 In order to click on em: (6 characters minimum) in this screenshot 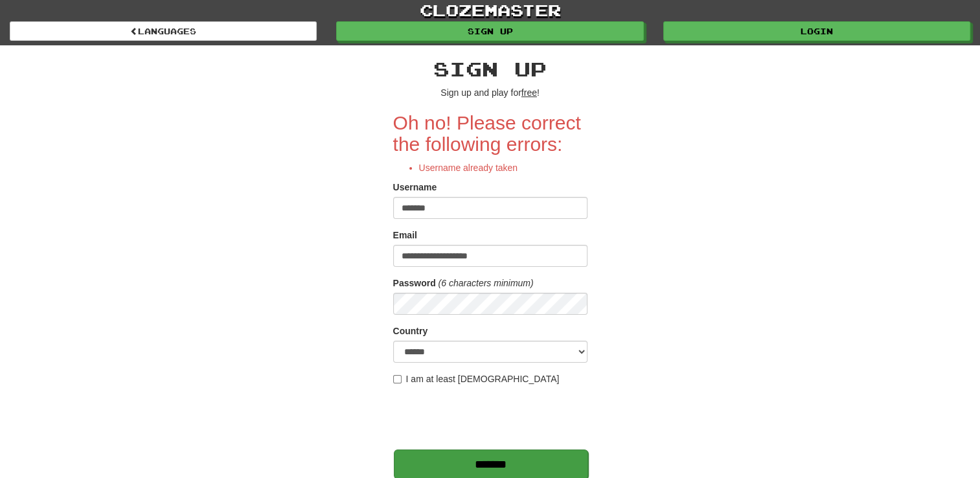, I will do `click(485, 283)`.